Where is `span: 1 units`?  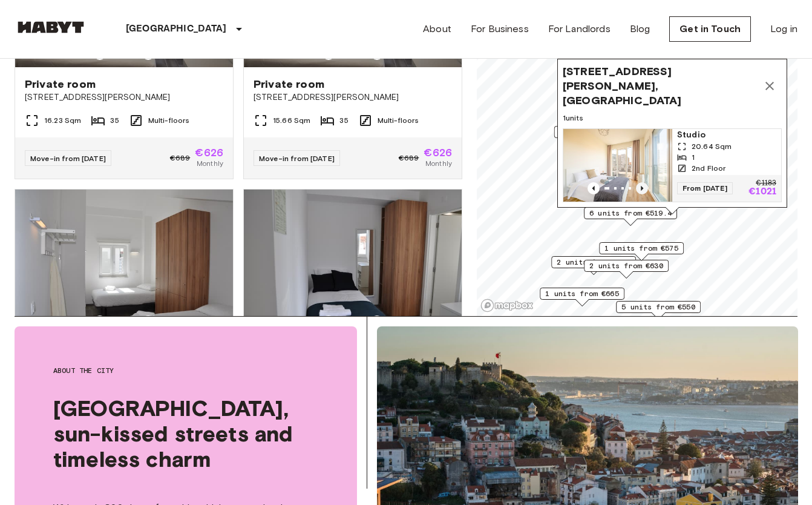
span: 1 units is located at coordinates (672, 118).